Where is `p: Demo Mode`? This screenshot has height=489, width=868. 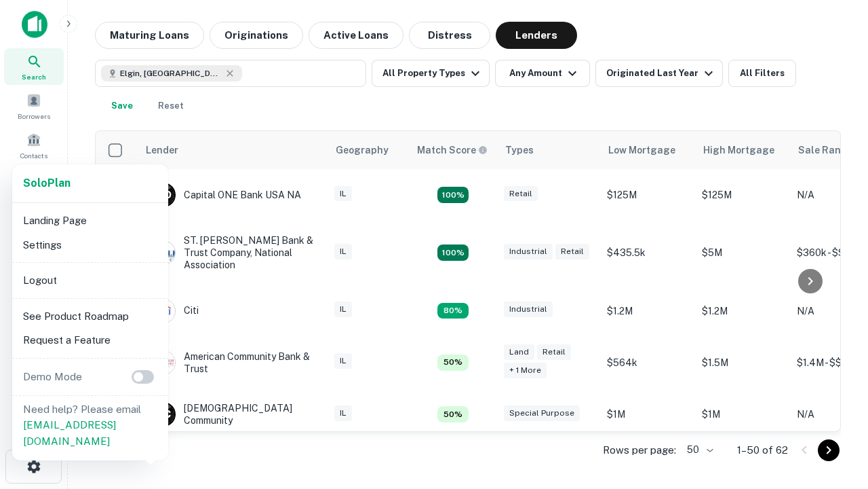
p: Demo Mode is located at coordinates (52, 377).